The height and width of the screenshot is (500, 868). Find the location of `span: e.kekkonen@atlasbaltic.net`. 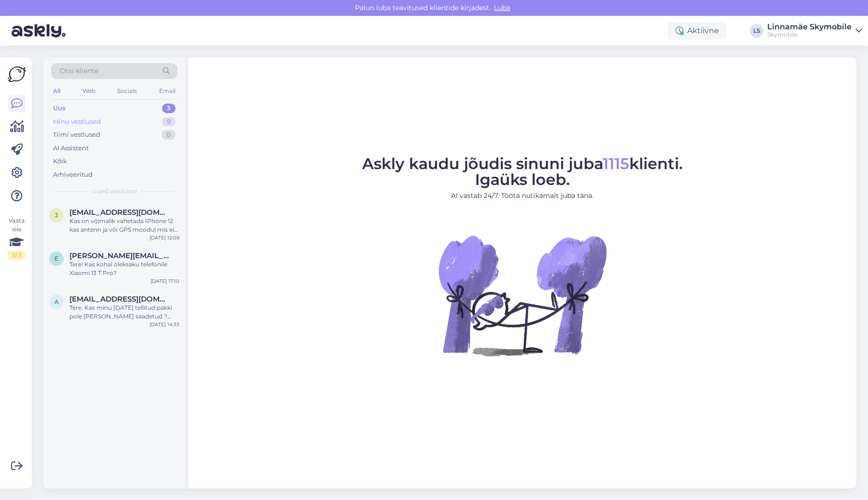

span: e.kekkonen@atlasbaltic.net is located at coordinates (119, 255).